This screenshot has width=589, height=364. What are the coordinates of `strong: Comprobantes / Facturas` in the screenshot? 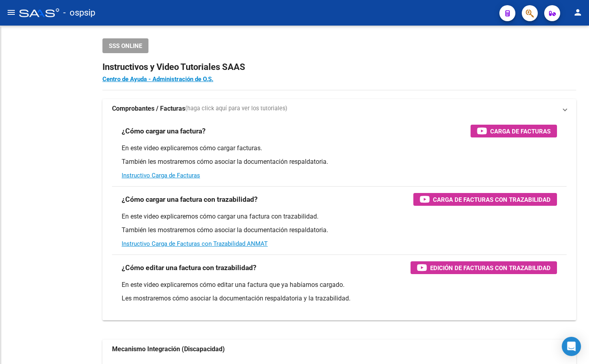 It's located at (149, 109).